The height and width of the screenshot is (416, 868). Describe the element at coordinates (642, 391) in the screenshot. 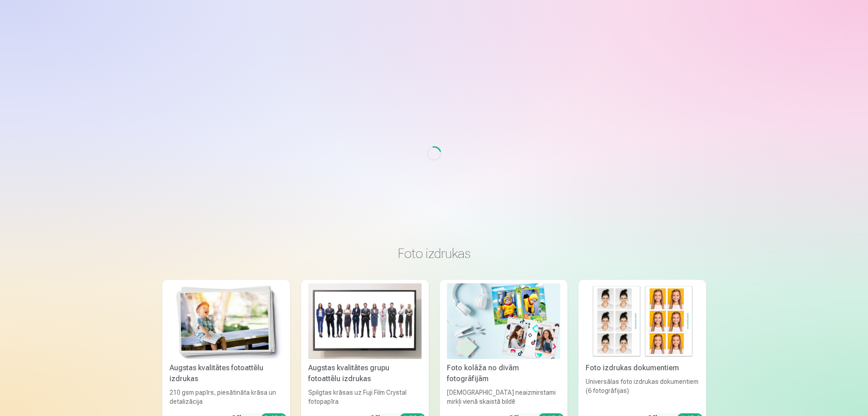

I see `div: Universālas foto izdrukas dokumentiem (6 fotogrāfijas)` at that location.